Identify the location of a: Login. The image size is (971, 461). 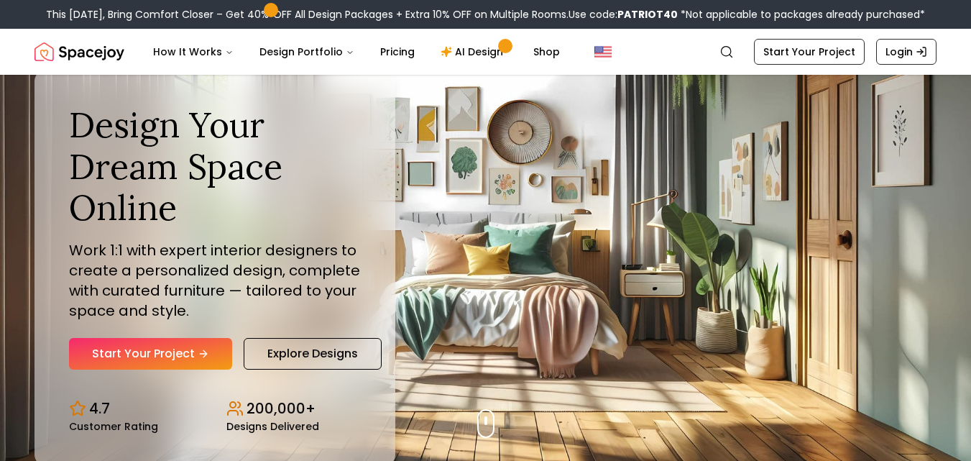
(906, 52).